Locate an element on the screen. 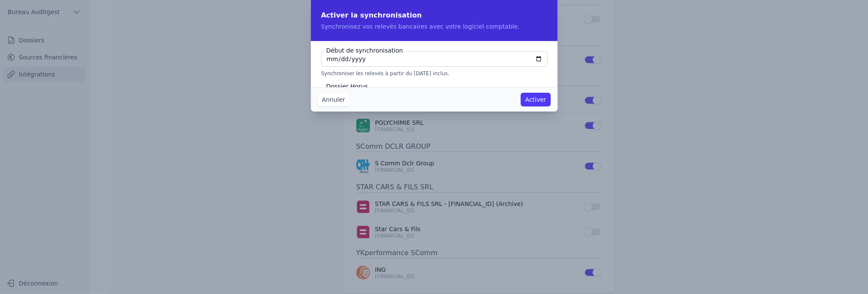 This screenshot has width=868, height=294. button: Annuler is located at coordinates (333, 99).